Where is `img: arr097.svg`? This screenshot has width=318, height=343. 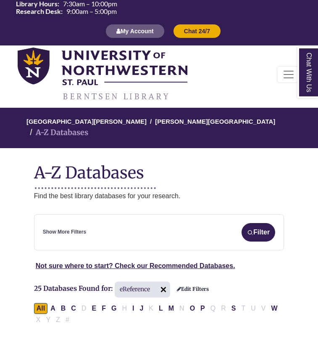
img: arr097.svg is located at coordinates (164, 289).